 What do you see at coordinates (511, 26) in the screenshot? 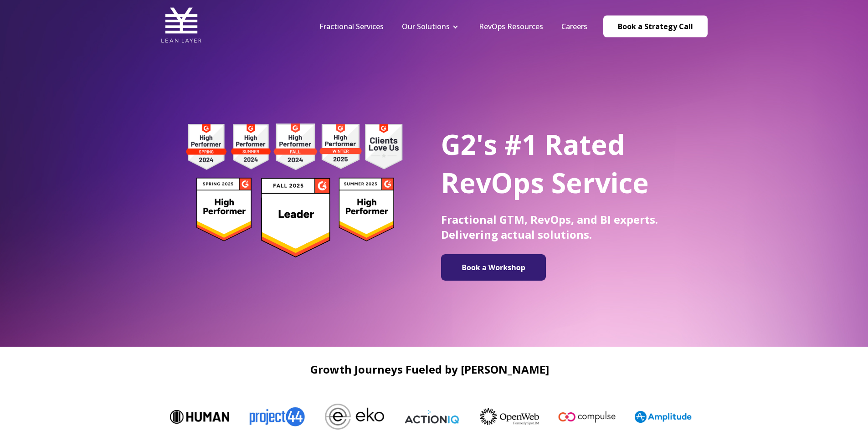
I see `a: RevOps Resources` at bounding box center [511, 26].